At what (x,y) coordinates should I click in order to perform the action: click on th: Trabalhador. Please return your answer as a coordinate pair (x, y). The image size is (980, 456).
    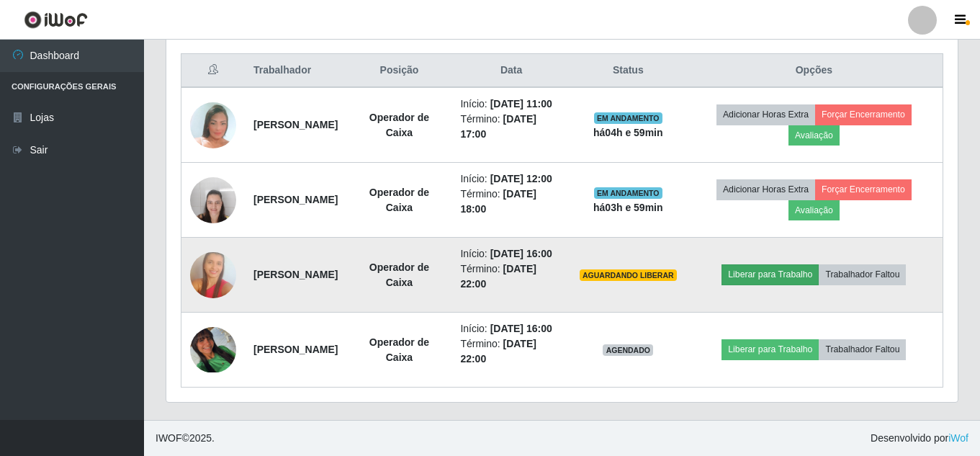
    Looking at the image, I should click on (295, 71).